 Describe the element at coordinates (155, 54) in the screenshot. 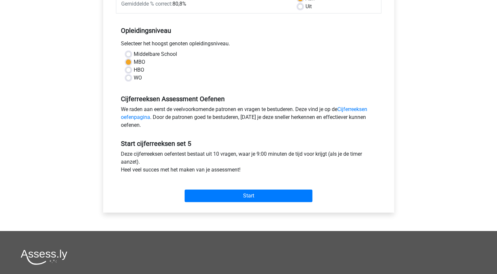

I see `label: Middelbare School` at that location.